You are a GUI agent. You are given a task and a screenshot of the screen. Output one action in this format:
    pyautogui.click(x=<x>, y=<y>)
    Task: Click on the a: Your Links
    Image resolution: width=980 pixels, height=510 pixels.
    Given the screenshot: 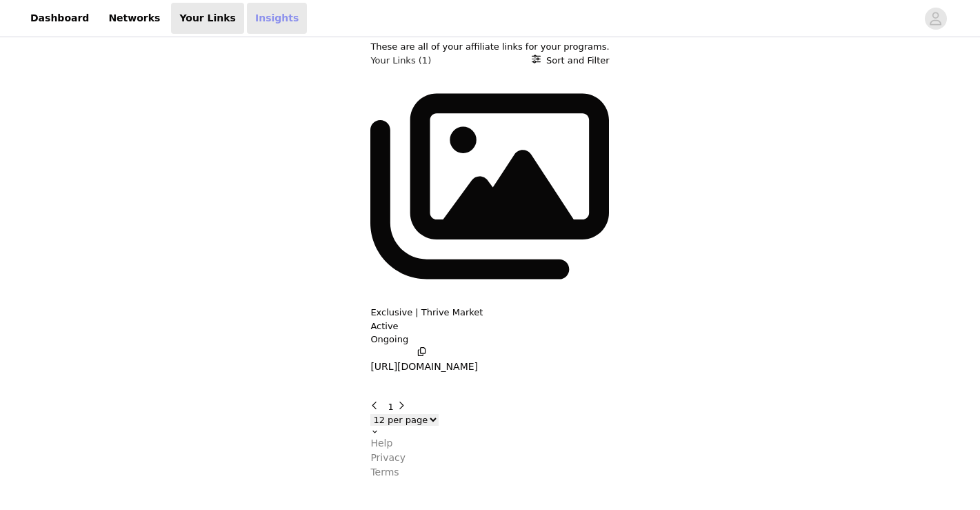 What is the action you would take?
    pyautogui.click(x=208, y=18)
    